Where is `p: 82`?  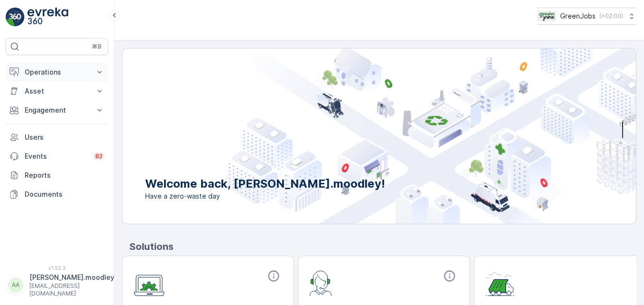 p: 82 is located at coordinates (99, 156).